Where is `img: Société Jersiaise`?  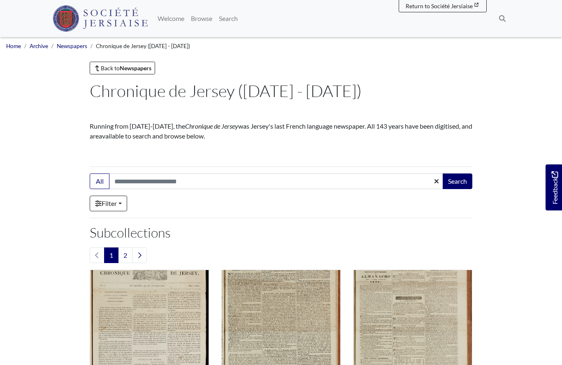 img: Société Jersiaise is located at coordinates (100, 19).